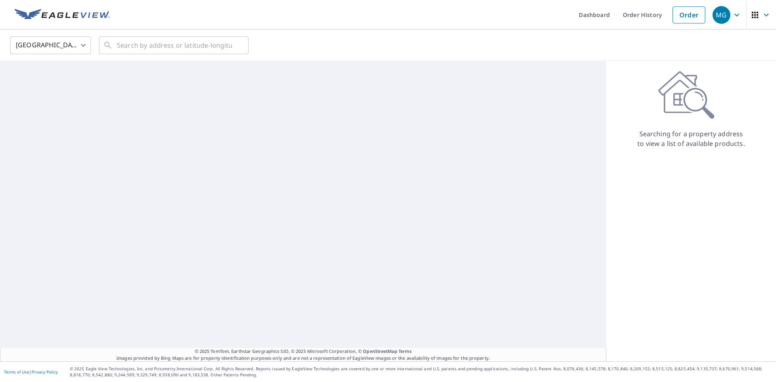 The width and height of the screenshot is (776, 382). What do you see at coordinates (303, 351) in the screenshot?
I see `span: © 2025 TomTom, Earthstar Geographics SIO, © 2025 Microsoft Corporation, ©` at bounding box center [303, 351].